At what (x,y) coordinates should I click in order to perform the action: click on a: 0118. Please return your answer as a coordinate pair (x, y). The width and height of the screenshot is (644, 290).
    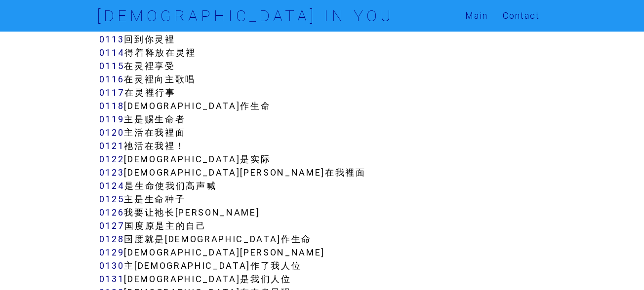
    Looking at the image, I should click on (111, 105).